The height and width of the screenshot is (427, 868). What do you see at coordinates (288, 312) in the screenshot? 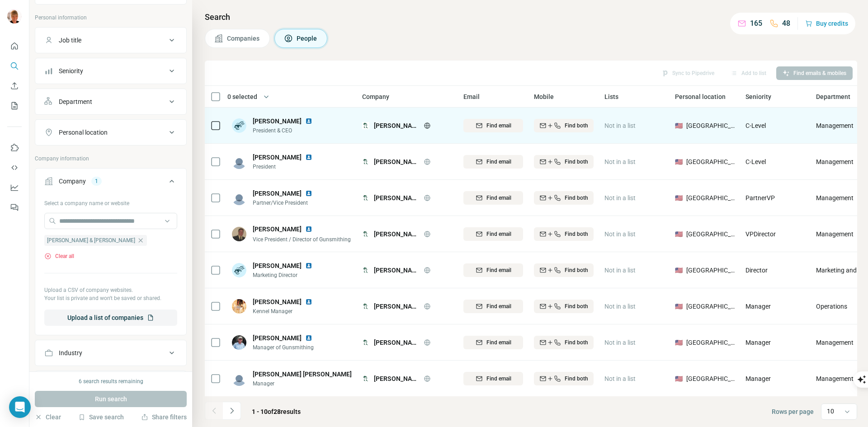
I see `span: Kennel Manager` at bounding box center [288, 312].